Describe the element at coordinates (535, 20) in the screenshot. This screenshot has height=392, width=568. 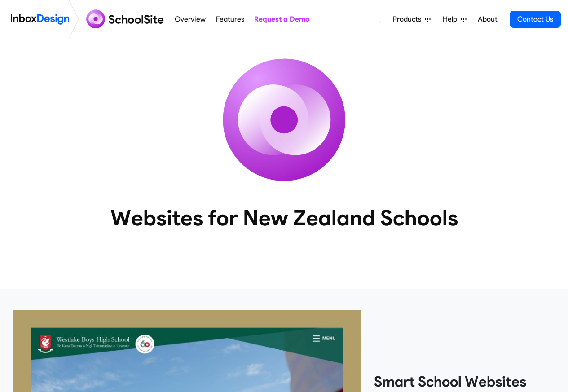
I see `a: Contact Us` at that location.